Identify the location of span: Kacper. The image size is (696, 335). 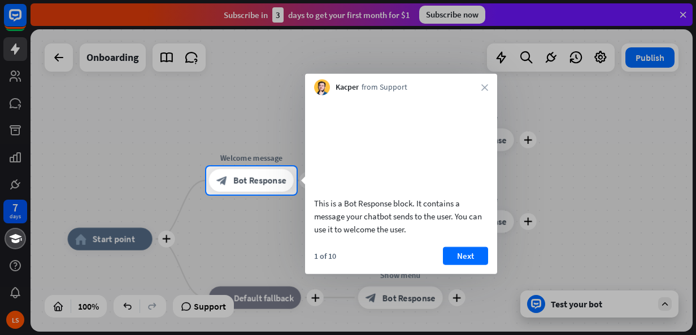
(347, 88).